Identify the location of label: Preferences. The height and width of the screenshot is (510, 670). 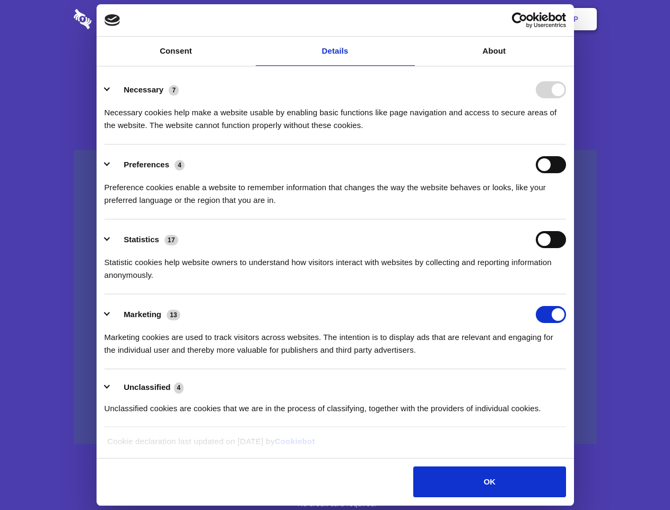
(146, 164).